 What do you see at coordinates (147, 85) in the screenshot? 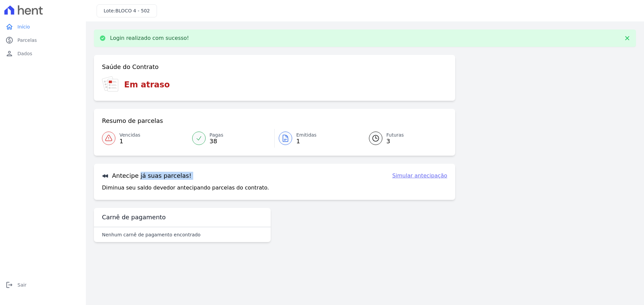
I see `h3: Em atraso` at bounding box center [147, 85].